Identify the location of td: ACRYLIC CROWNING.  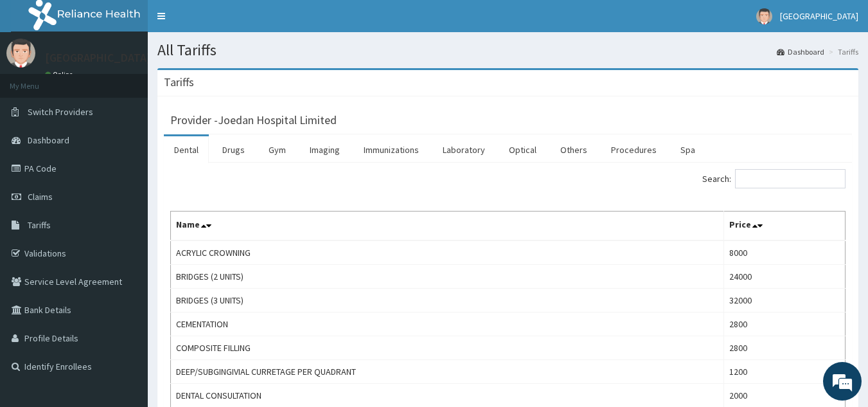
(447, 252).